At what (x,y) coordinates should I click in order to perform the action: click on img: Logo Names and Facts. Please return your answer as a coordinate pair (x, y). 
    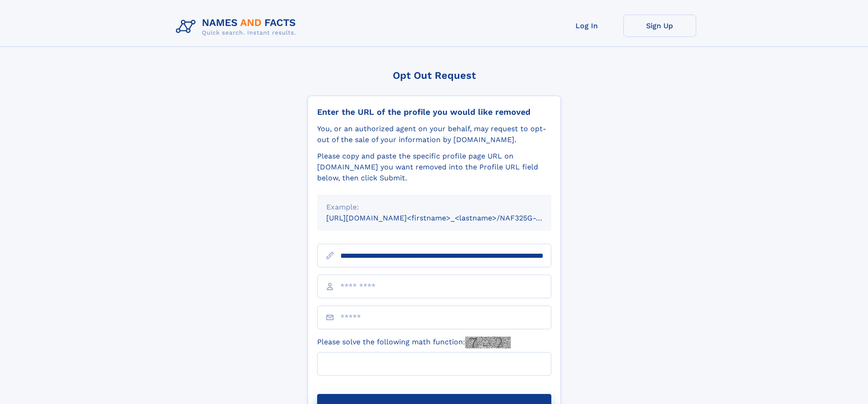
    Looking at the image, I should click on (238, 27).